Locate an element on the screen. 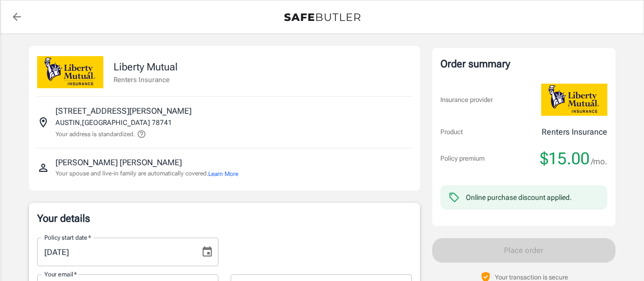 The image size is (644, 281). span: /mo. is located at coordinates (599, 161).